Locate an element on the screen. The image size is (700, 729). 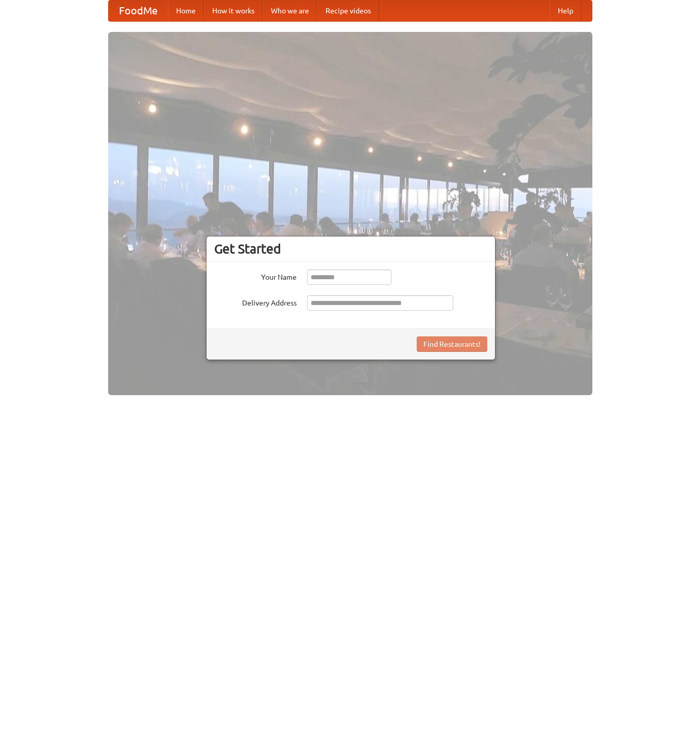
a: Who we are is located at coordinates (290, 10).